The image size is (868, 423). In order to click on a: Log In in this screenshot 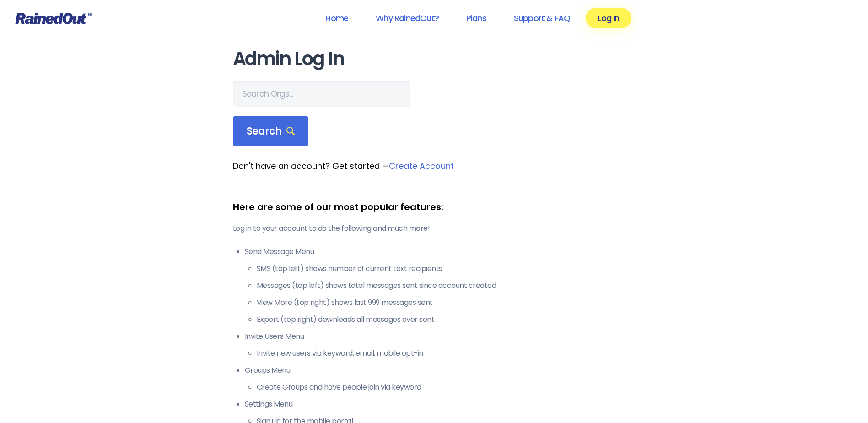, I will do `click(608, 18)`.